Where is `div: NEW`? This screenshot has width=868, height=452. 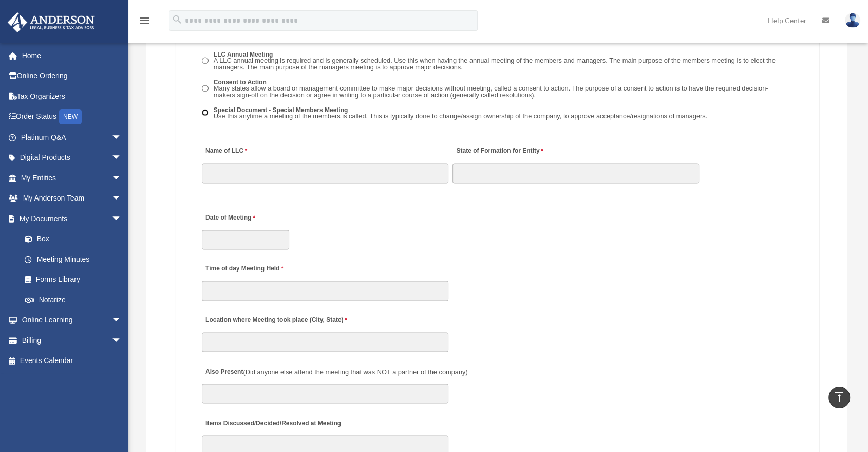 div: NEW is located at coordinates (71, 116).